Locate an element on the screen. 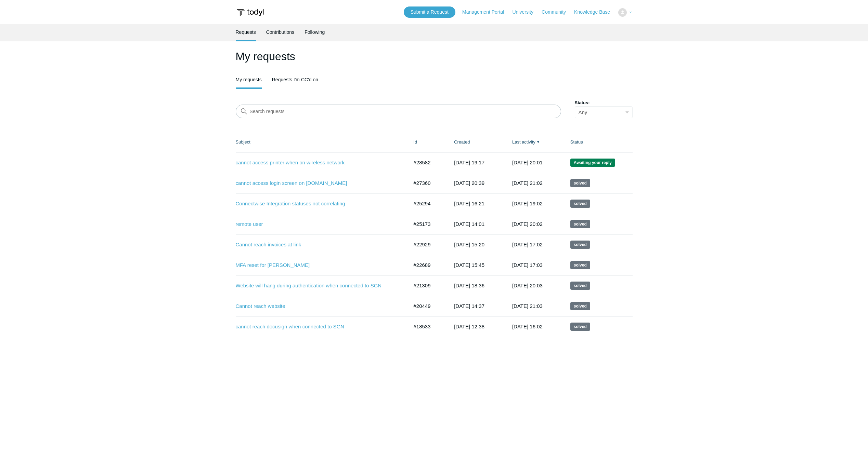 Image resolution: width=868 pixels, height=449 pixels. time: 2024-10-28T21:03:04+00:00 is located at coordinates (527, 306).